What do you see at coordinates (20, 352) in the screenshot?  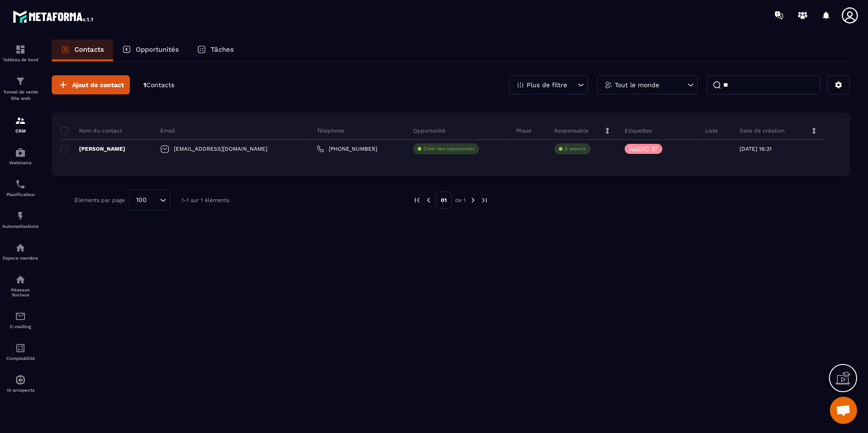 I see `a: accountantaccountantComptabilité` at bounding box center [20, 352].